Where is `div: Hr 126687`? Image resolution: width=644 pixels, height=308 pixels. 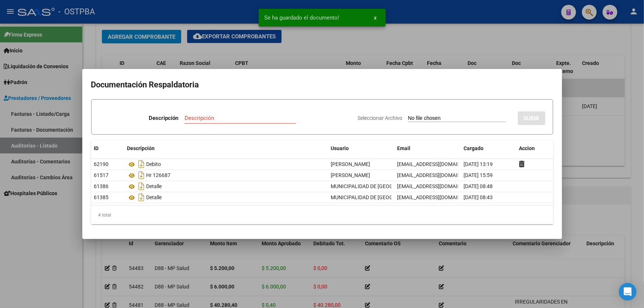 div: Hr 126687 is located at coordinates (226, 175).